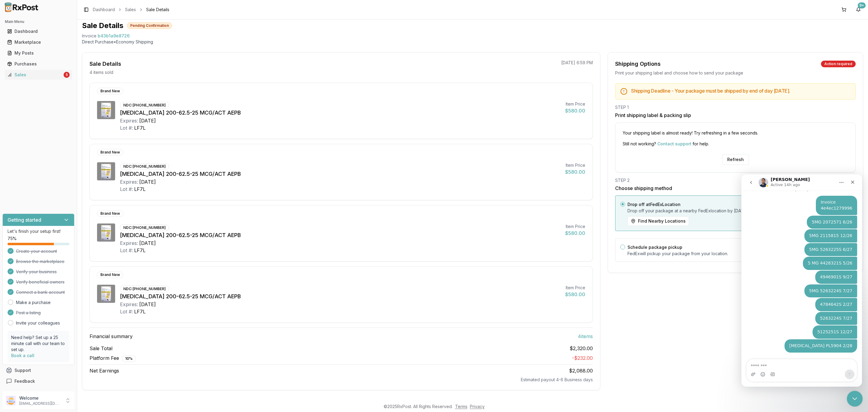 The image size is (868, 412). I want to click on div: 4784642S 2/27, so click(95, 130).